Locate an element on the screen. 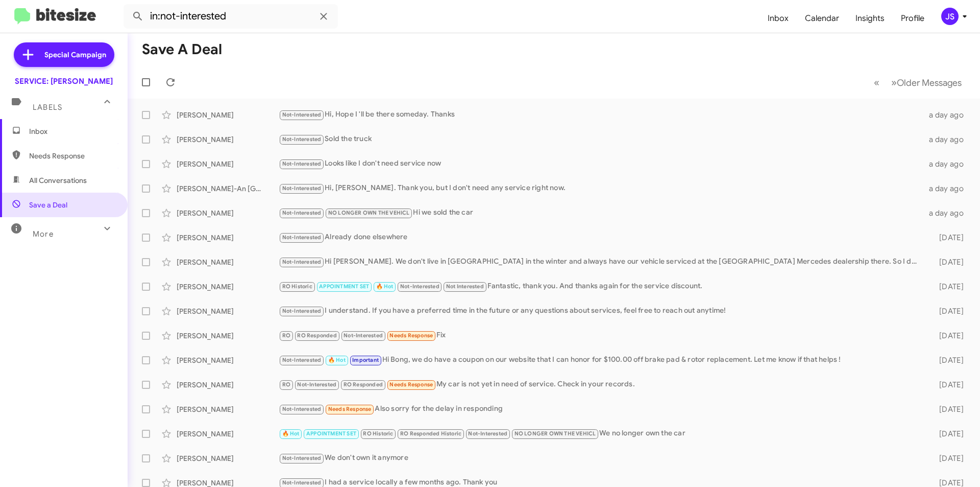 The height and width of the screenshot is (487, 980). button: JS is located at coordinates (950, 16).